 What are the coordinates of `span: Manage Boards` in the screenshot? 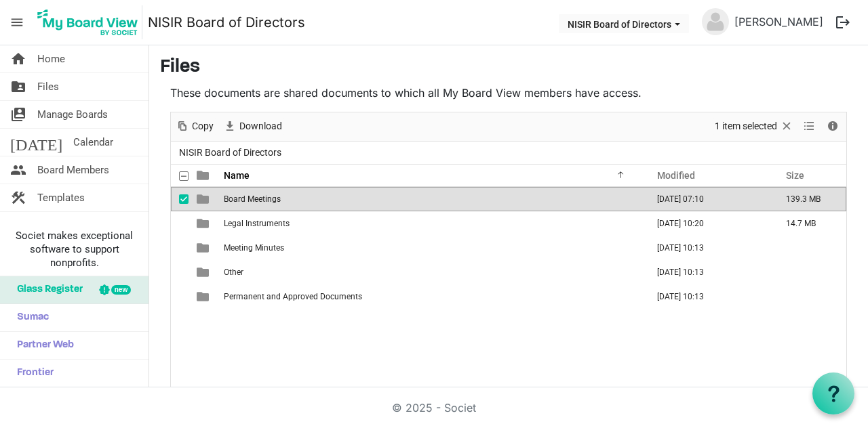 It's located at (73, 114).